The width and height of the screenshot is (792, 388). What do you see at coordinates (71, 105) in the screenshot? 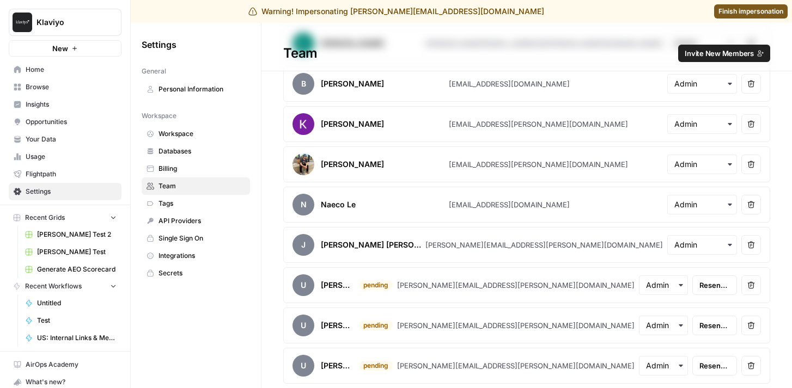
I see `span: Insights` at bounding box center [71, 105].